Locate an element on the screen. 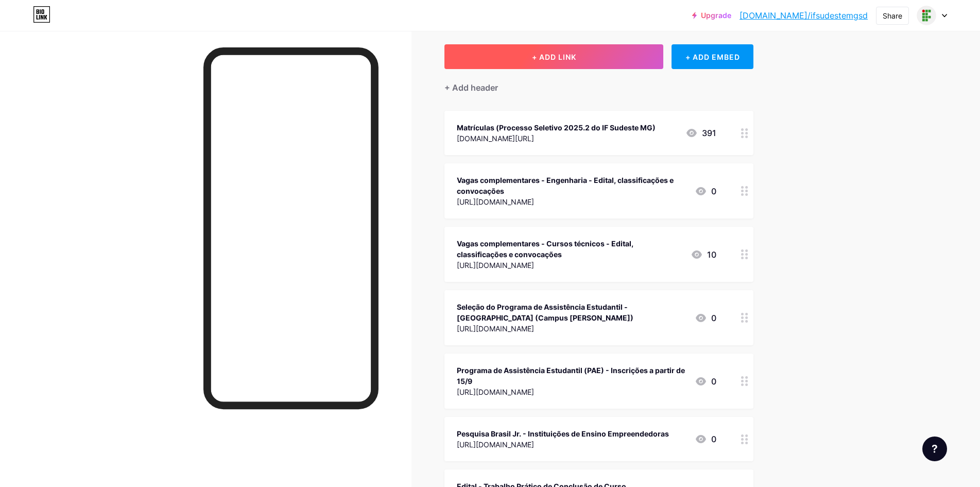 Image resolution: width=980 pixels, height=487 pixels. button: + ADD LINK is located at coordinates (553, 56).